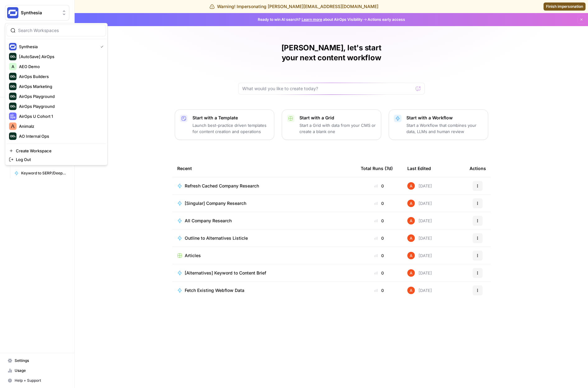 The image size is (588, 388). Describe the element at coordinates (208, 221) in the screenshot. I see `span: All Company Research` at that location.